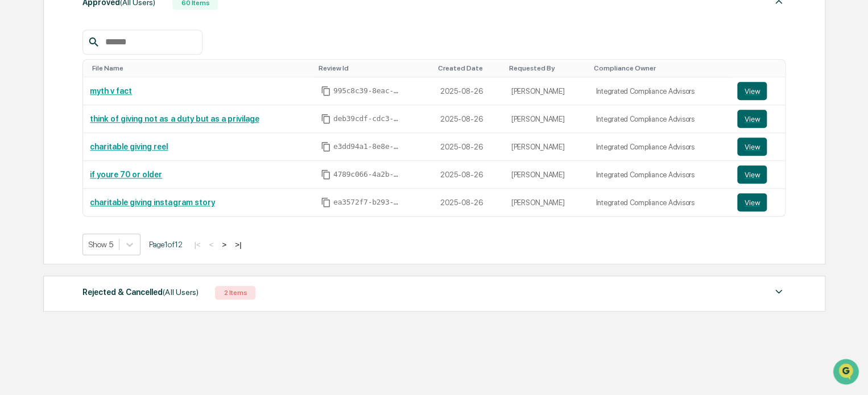  Describe the element at coordinates (181, 292) in the screenshot. I see `span: (All Users)` at that location.